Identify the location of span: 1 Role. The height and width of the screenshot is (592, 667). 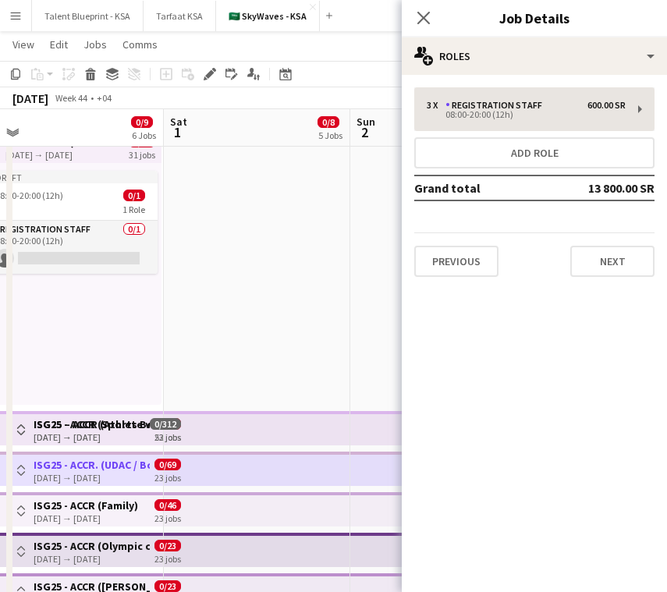
(133, 209).